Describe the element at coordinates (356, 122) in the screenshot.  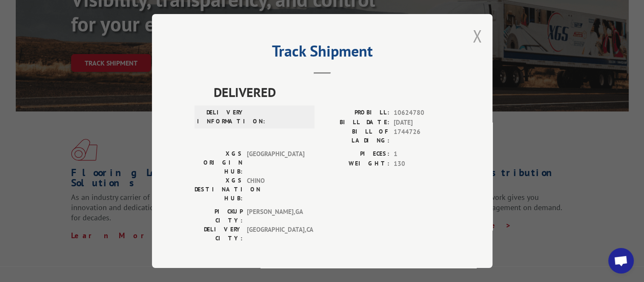
I see `label: BILL DATE:` at that location.